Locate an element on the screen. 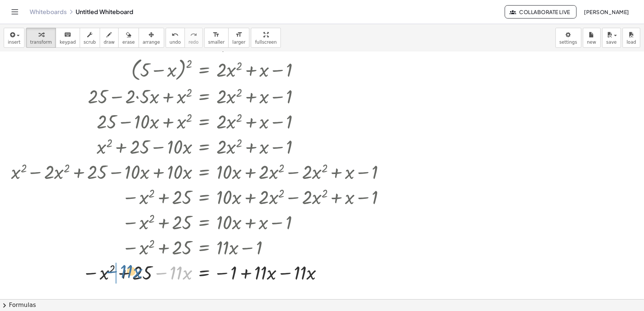  button: draw is located at coordinates (109, 38).